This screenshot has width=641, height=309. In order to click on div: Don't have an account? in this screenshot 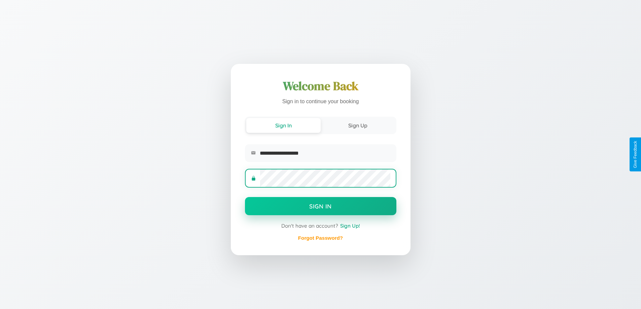, I will do `click(321, 226)`.